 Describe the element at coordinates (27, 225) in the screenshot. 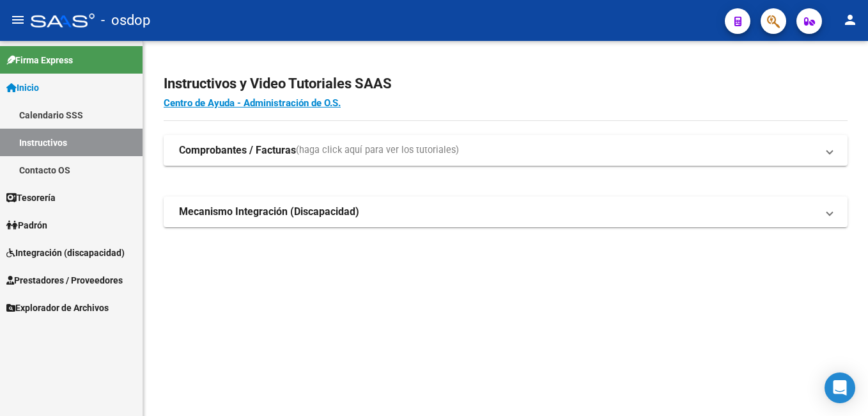

I see `span: Padrón` at that location.